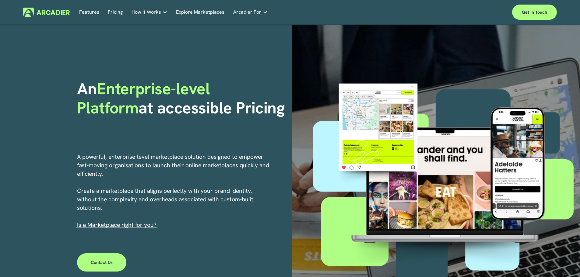  I want to click on a: s a Marketplace right for you?, so click(117, 225).